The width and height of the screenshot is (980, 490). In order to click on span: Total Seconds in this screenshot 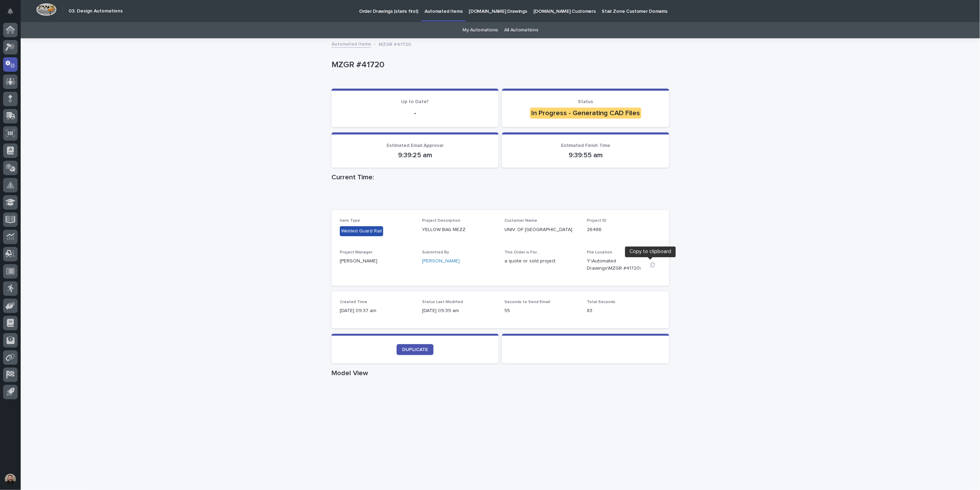, I will do `click(601, 302)`.